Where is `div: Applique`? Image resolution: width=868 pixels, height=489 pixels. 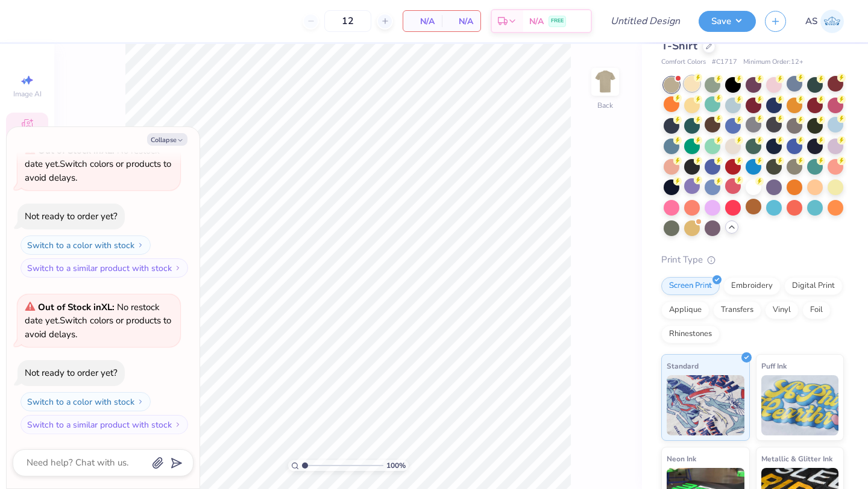
div: Applique is located at coordinates (685, 311).